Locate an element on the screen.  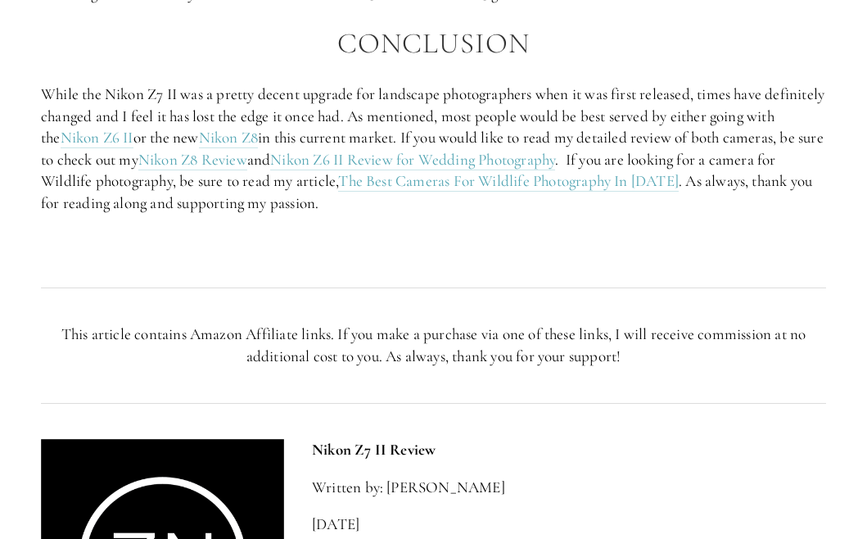
a: Nikon Z8 Review is located at coordinates (192, 160).